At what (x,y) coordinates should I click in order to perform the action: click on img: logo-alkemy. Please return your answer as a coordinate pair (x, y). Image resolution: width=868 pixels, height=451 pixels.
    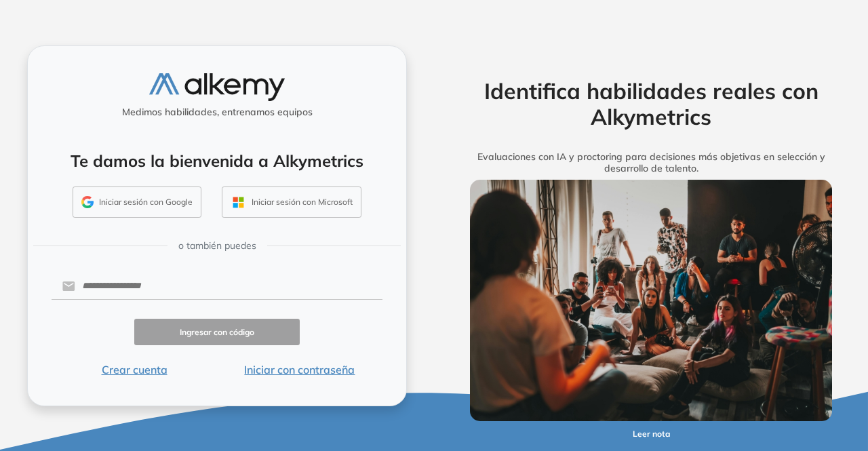
    Looking at the image, I should click on (217, 87).